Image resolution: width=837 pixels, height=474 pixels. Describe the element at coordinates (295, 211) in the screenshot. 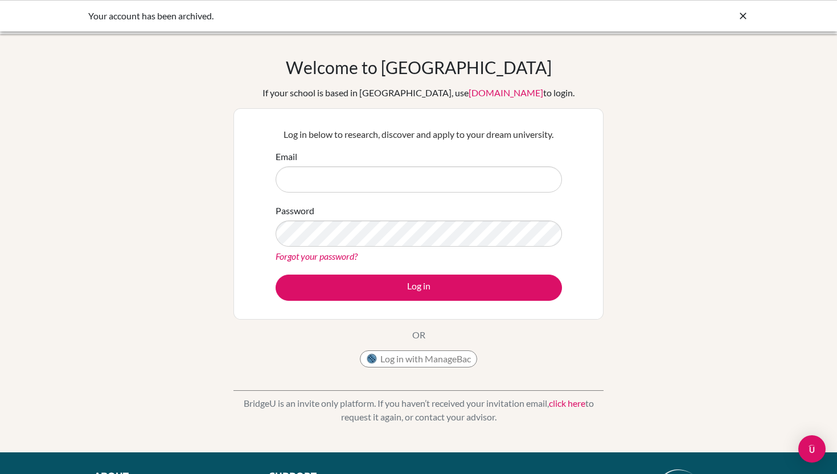

I see `label: Password` at that location.